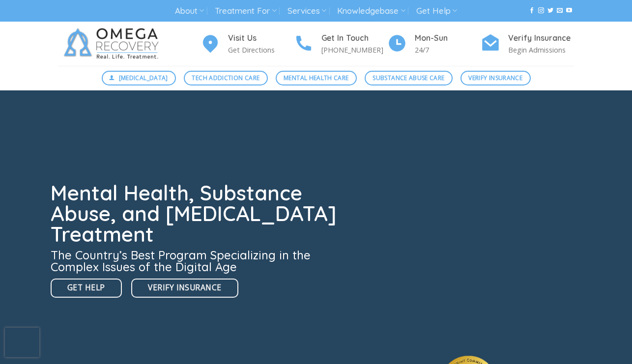 Image resolution: width=632 pixels, height=364 pixels. What do you see at coordinates (226, 78) in the screenshot?
I see `span: Tech Addiction Care` at bounding box center [226, 78].